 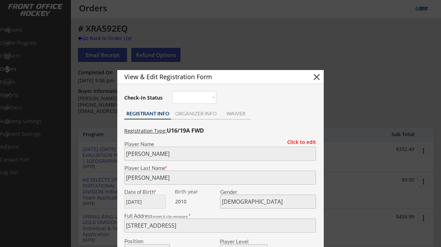 What do you see at coordinates (148, 113) in the screenshot?
I see `div: REGISTRANT INFO` at bounding box center [148, 113].